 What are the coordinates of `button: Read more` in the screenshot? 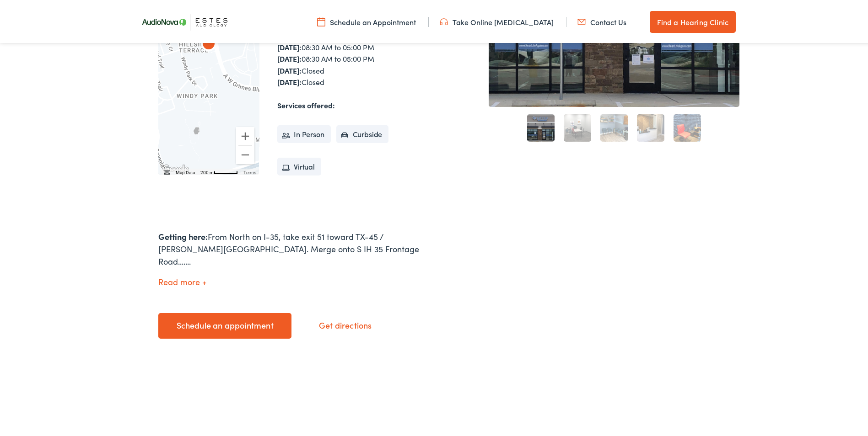 It's located at (182, 280).